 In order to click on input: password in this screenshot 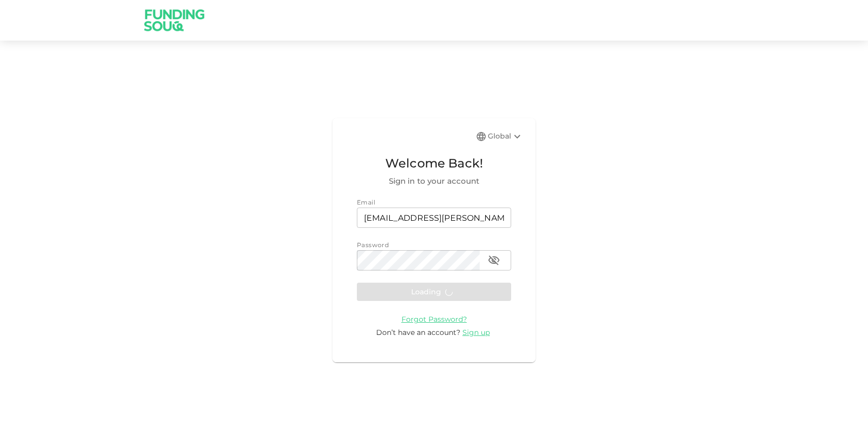, I will do `click(418, 260)`.